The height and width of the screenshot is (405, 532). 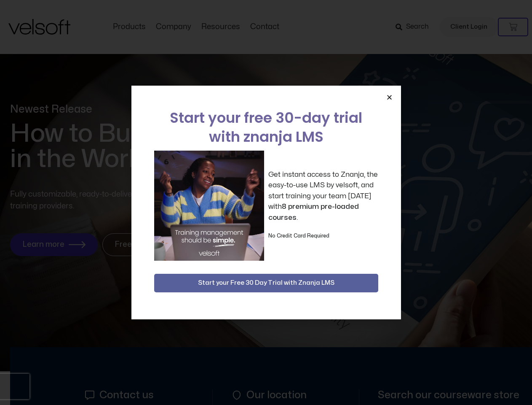 I want to click on button: Start your Free 30 Day Trial with Znanja LMS, so click(x=266, y=283).